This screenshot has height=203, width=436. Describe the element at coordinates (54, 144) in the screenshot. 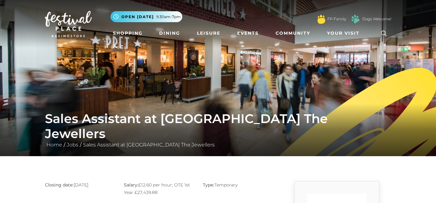

I see `a: Home` at that location.